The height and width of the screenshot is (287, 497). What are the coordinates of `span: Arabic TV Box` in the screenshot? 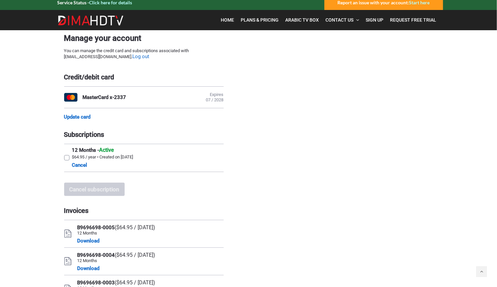 It's located at (302, 20).